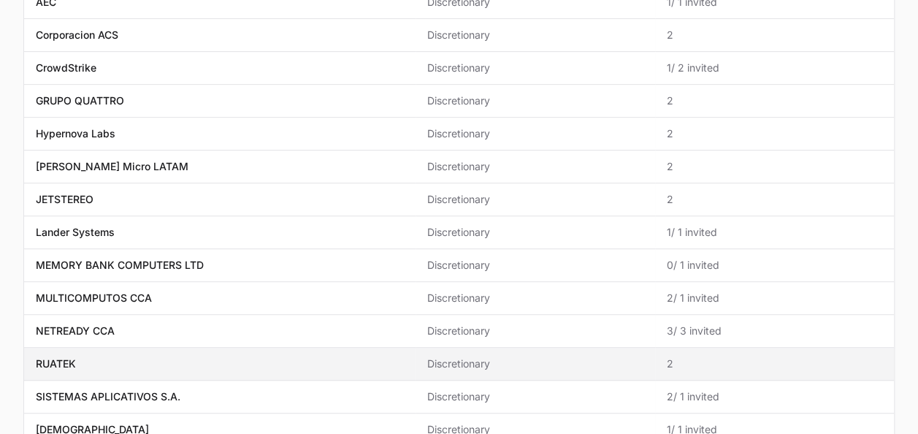 Image resolution: width=918 pixels, height=434 pixels. Describe the element at coordinates (75, 134) in the screenshot. I see `p: Hypernova Labs` at that location.